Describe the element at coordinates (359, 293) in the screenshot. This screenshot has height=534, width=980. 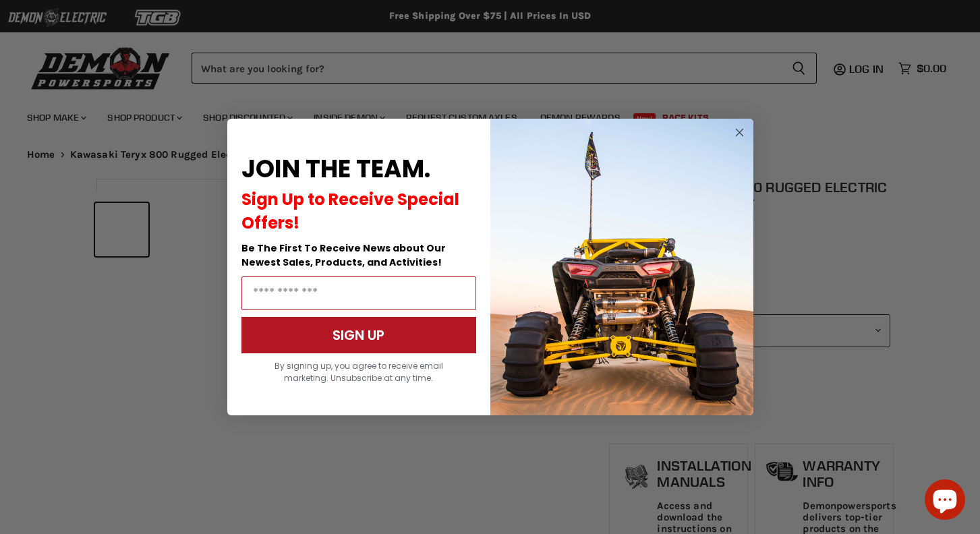
I see `input: Email Address` at that location.